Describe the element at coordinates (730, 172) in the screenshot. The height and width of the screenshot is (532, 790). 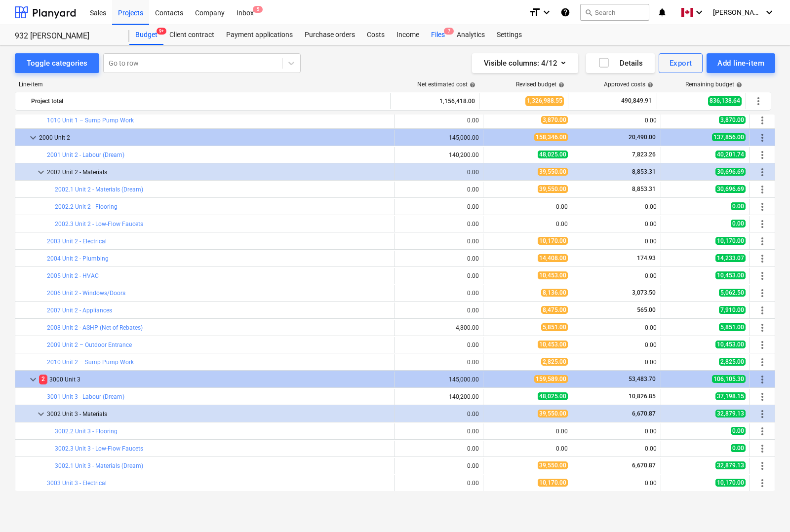
I see `span: 30,696.69` at that location.